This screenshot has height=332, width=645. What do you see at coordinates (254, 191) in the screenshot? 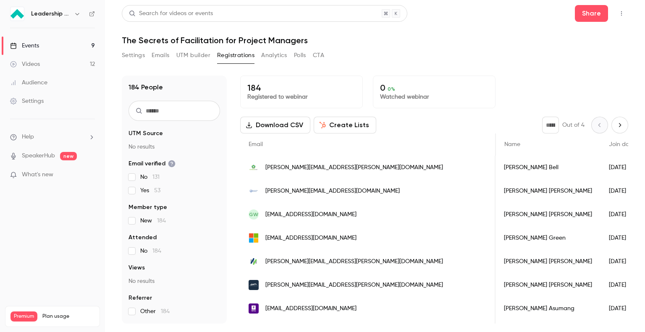
I see `img: compensationconnections.com` at bounding box center [254, 191].